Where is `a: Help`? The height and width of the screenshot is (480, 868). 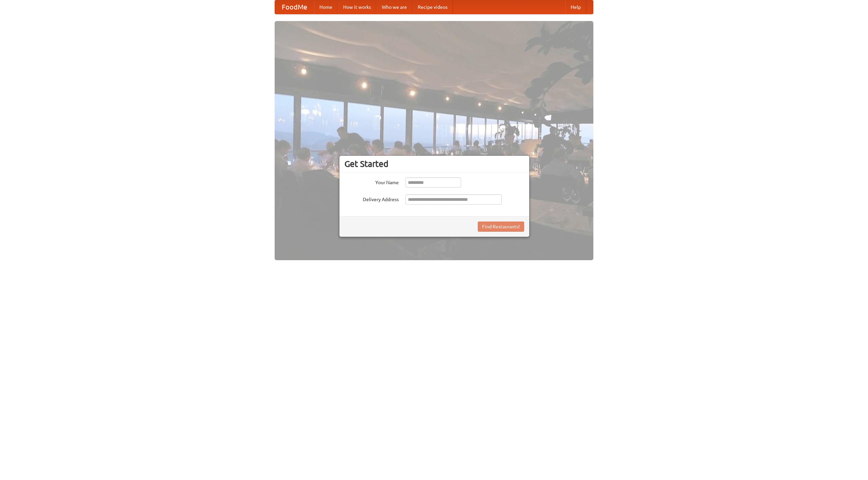 a: Help is located at coordinates (576, 7).